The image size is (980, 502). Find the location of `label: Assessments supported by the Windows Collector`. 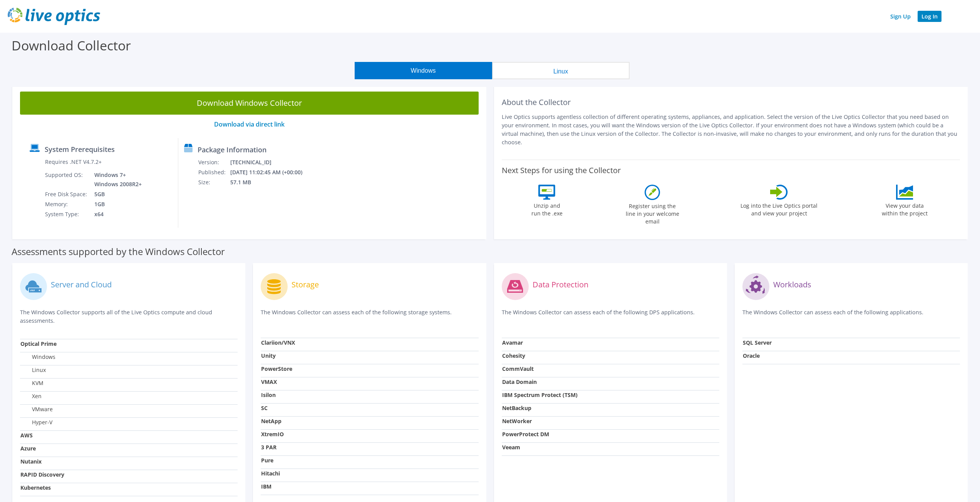

label: Assessments supported by the Windows Collector is located at coordinates (118, 251).